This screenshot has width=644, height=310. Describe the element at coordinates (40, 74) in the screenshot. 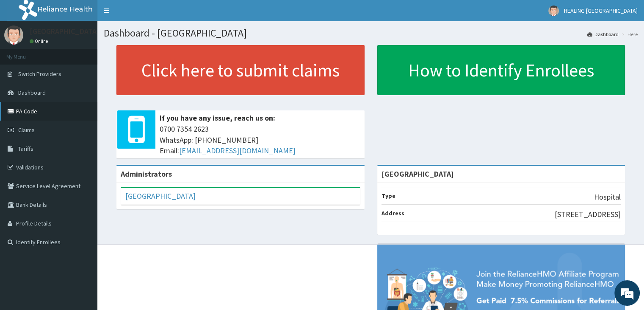

I see `span: Switch Providers` at that location.